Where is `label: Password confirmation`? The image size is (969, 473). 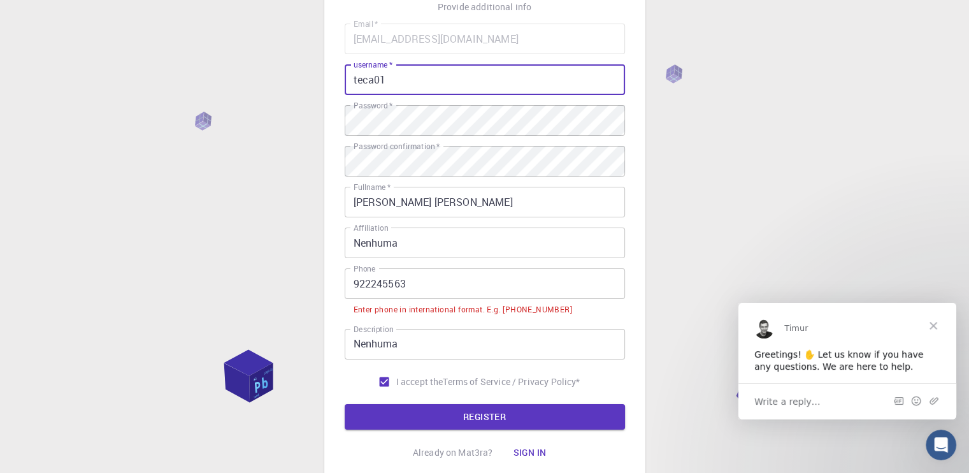
label: Password confirmation is located at coordinates (396, 146).